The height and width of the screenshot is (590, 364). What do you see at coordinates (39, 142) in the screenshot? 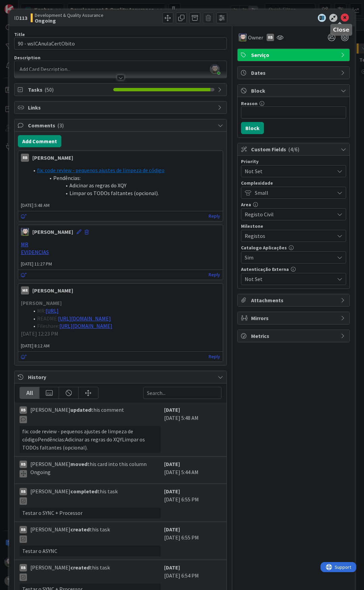
I see `button: Add Comment` at bounding box center [39, 142].